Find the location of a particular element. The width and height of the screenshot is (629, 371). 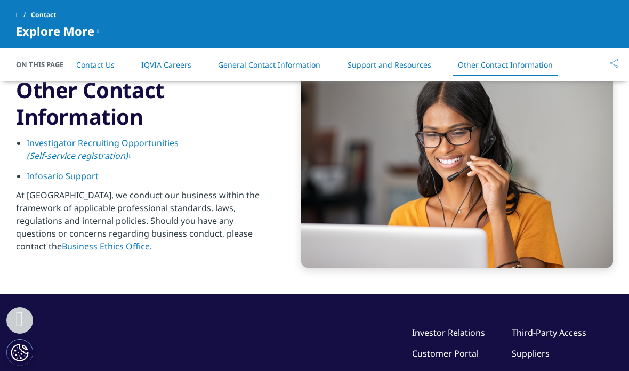

a: Customer Portal is located at coordinates (445, 354).